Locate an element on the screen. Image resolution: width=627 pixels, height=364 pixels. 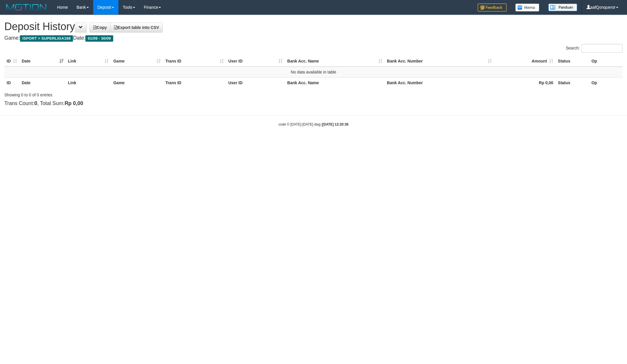
img: MOTION_logo.png is located at coordinates (26, 7).